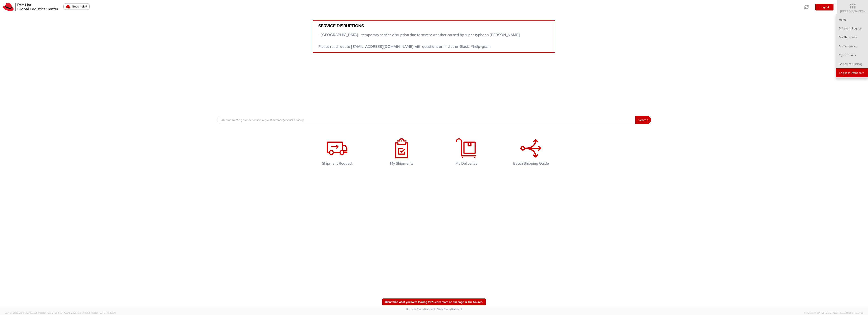 This screenshot has width=868, height=315. Describe the element at coordinates (466, 164) in the screenshot. I see `h4: My Deliveries` at that location.